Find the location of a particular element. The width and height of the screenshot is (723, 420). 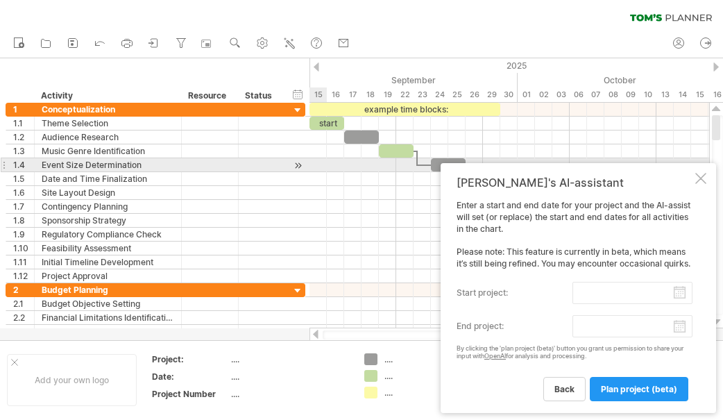

div: 1.2 is located at coordinates (24, 137).